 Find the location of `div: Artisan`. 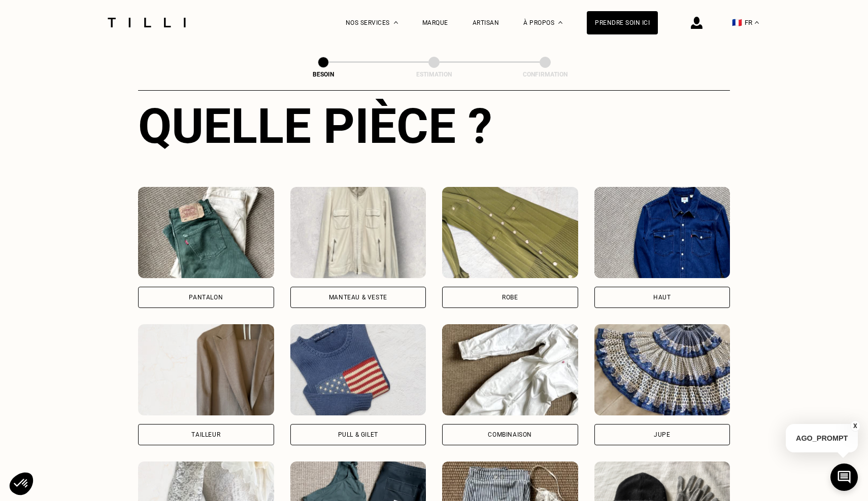

div: Artisan is located at coordinates (485, 23).